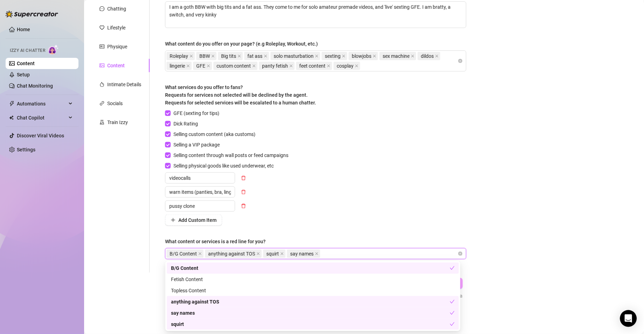 The height and width of the screenshot is (334, 644). Describe the element at coordinates (102, 104) in the screenshot. I see `span: link` at that location.